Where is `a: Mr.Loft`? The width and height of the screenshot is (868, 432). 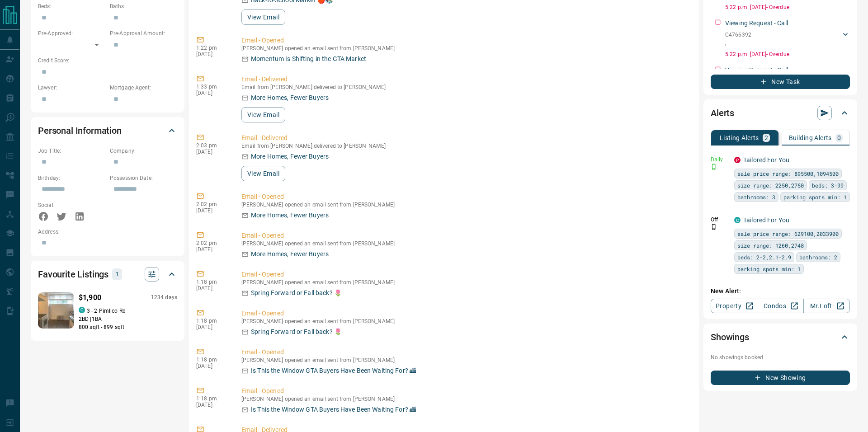
a: Mr.Loft is located at coordinates (827, 306).